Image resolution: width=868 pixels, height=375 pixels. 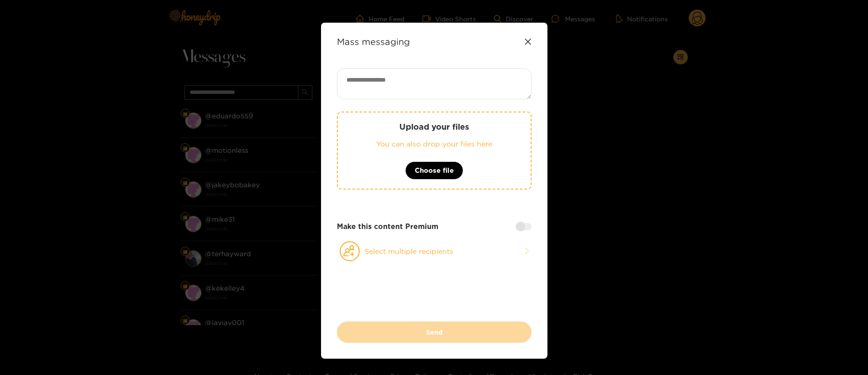 I want to click on button: Select multiple recipients, so click(x=434, y=251).